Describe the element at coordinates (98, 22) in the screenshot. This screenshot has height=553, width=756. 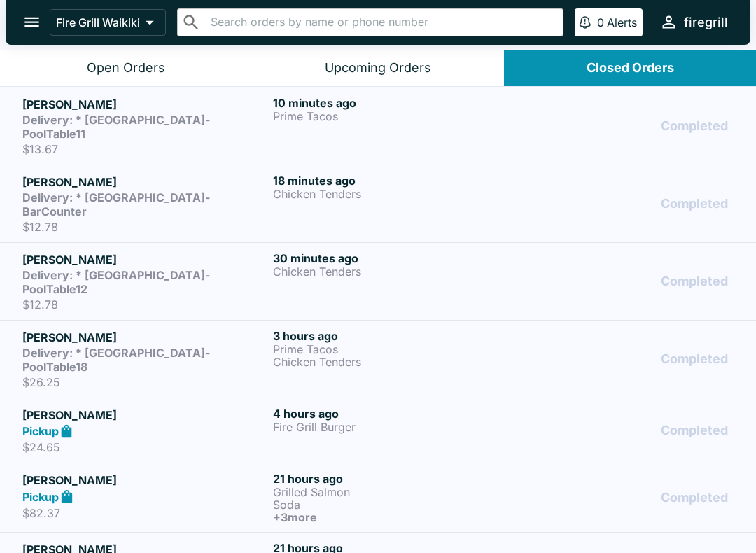
I see `p: Fire Grill Waikiki` at that location.